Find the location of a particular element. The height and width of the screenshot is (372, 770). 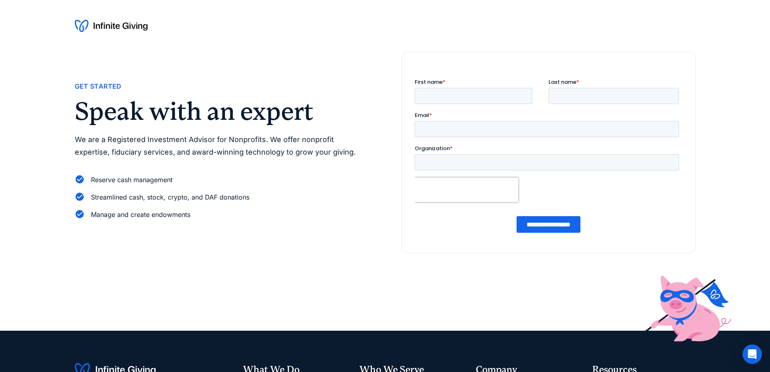

div: Get Started is located at coordinates (98, 86).